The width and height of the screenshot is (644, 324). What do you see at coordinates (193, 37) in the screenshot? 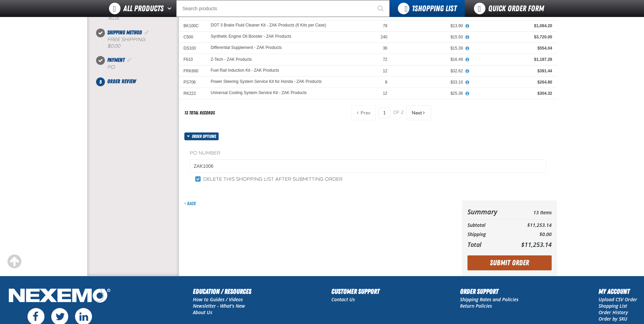
I see `td: C500` at bounding box center [193, 37].